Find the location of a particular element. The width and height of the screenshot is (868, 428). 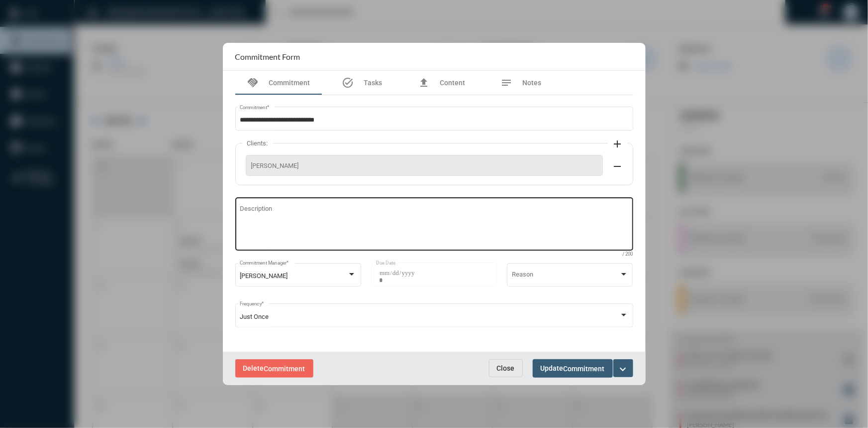

mat-icon: task_alt is located at coordinates (348, 83).